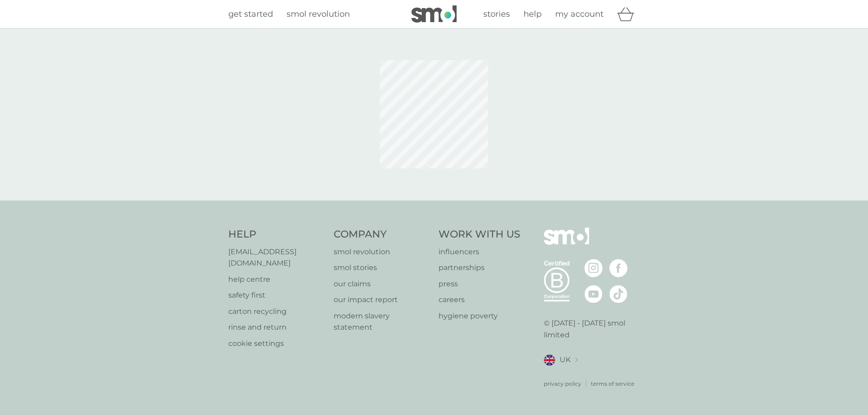  What do you see at coordinates (576, 360) in the screenshot?
I see `img: select a new location` at bounding box center [576, 360].